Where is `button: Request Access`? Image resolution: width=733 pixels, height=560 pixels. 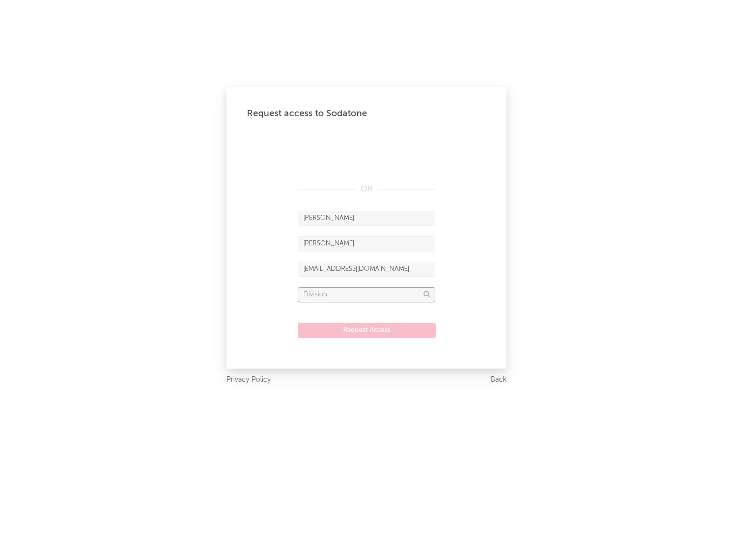
button: Request Access is located at coordinates (366, 330).